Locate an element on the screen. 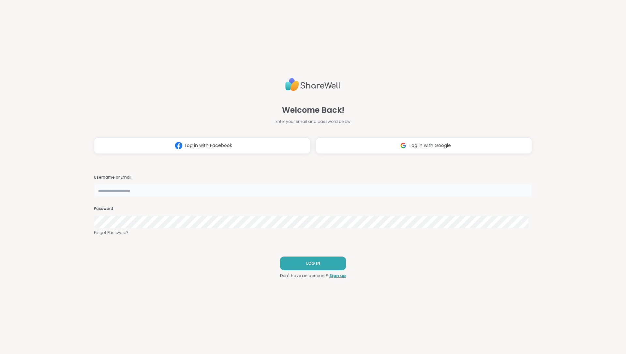 The height and width of the screenshot is (354, 626). h3: Password is located at coordinates (313, 209).